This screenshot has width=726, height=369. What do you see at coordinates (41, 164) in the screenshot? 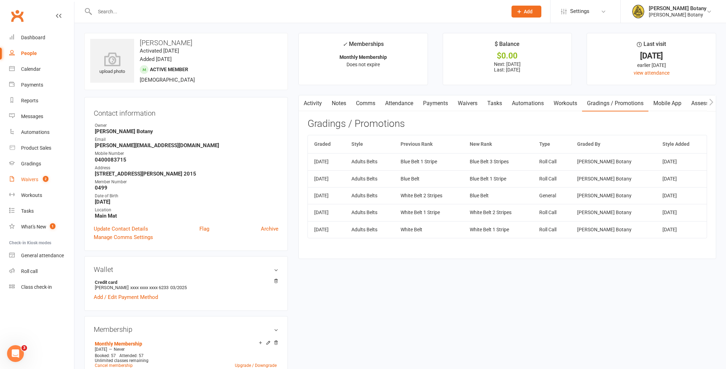
I see `a: Gradings` at bounding box center [41, 164].